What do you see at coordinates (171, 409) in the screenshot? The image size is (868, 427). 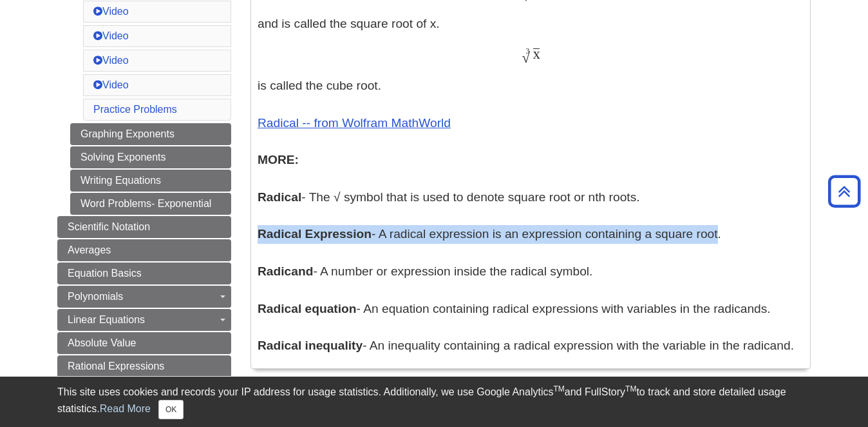 I see `button: Close` at bounding box center [171, 409].